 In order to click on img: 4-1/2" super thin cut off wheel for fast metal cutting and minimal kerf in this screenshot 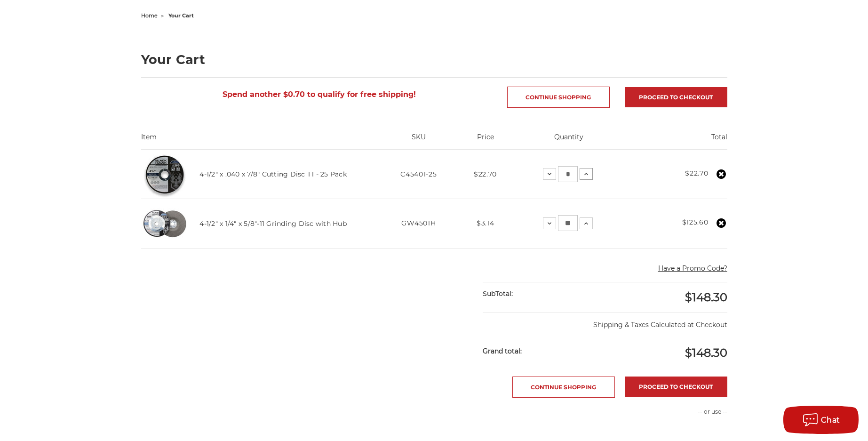, I will do `click(165, 174)`.